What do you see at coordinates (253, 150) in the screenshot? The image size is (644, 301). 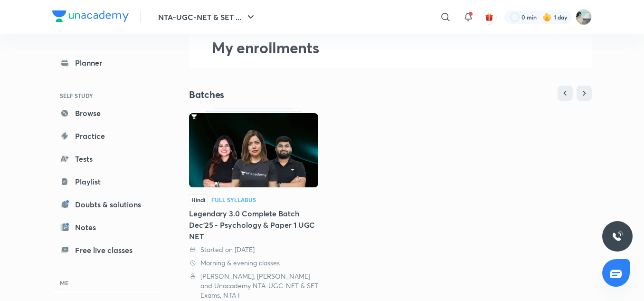 I see `img: Thumbnail` at bounding box center [253, 150].